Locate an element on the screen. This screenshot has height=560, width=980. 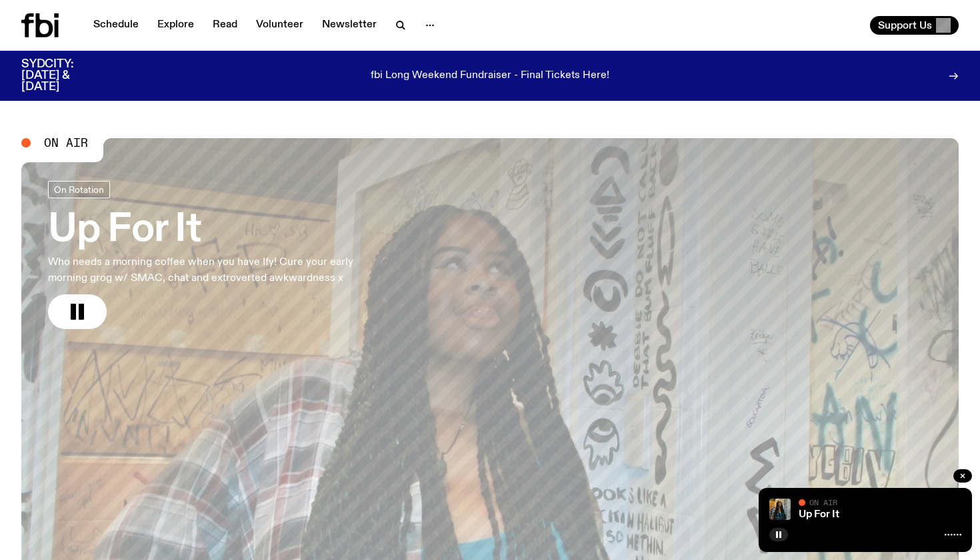
span: Support Us is located at coordinates (905, 26).